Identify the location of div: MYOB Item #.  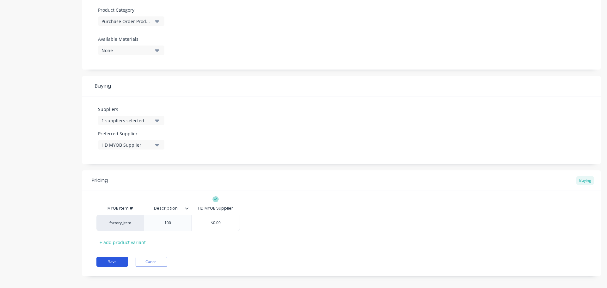
(120, 208).